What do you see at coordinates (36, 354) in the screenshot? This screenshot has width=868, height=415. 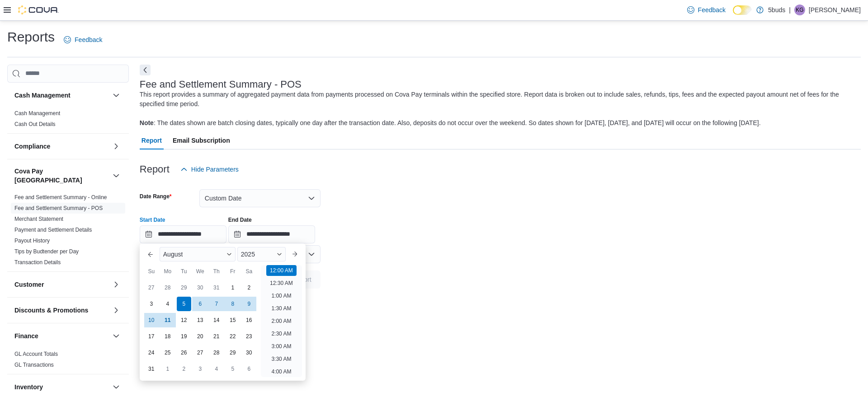 I see `a: GL Account Totals` at bounding box center [36, 354].